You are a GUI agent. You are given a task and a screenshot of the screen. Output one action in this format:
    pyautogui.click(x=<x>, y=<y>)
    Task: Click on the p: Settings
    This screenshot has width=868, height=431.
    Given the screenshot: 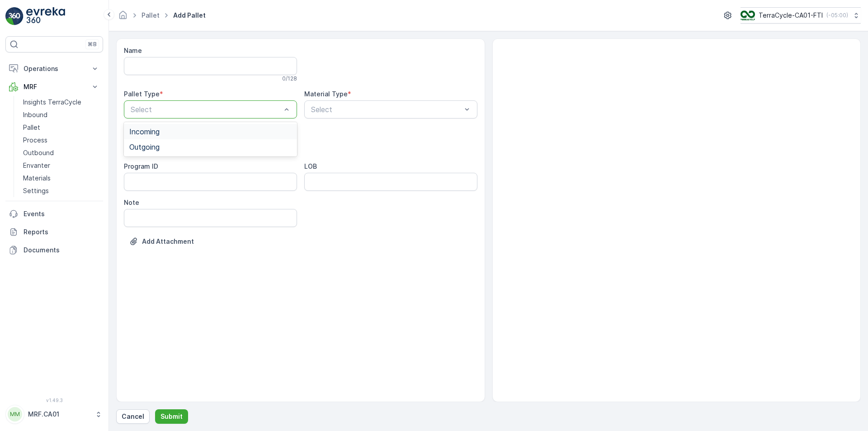 What is the action you would take?
    pyautogui.click(x=36, y=191)
    